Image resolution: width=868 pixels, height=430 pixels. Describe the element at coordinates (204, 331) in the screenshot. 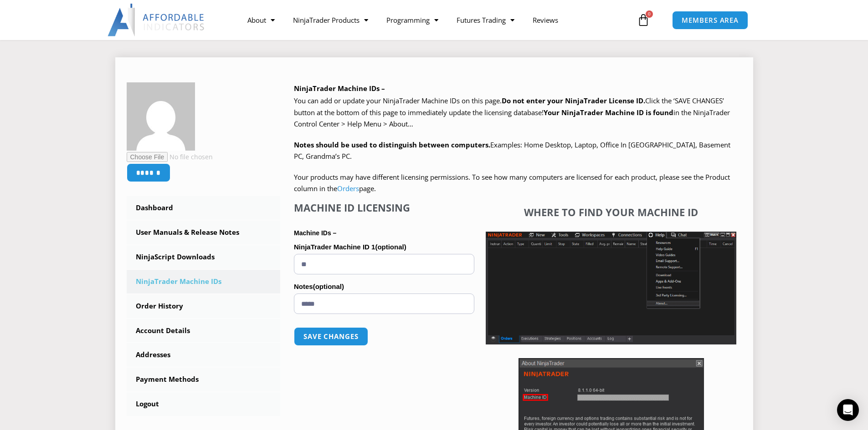

I see `a: Account Details` at that location.